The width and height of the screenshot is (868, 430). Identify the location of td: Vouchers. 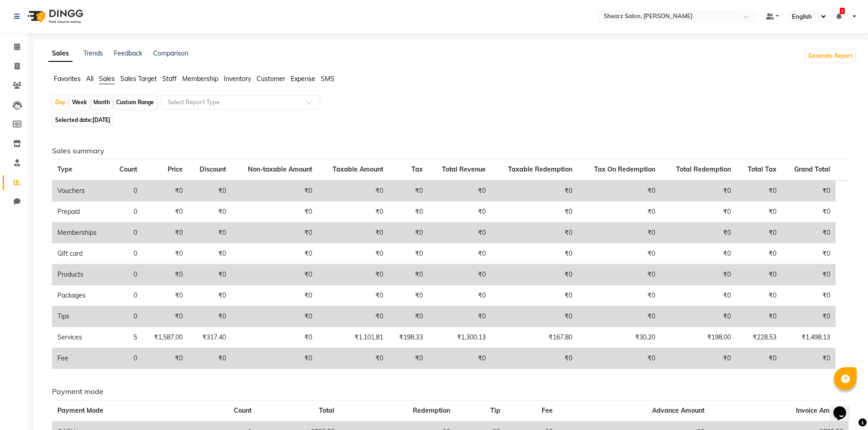
(81, 190).